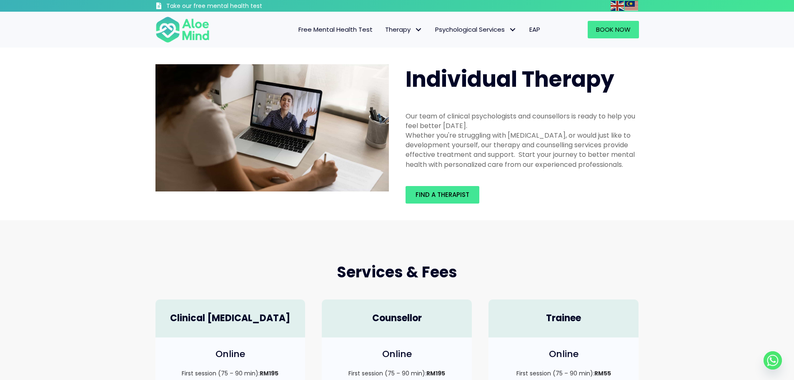 Image resolution: width=794 pixels, height=380 pixels. Describe the element at coordinates (510, 79) in the screenshot. I see `span: Individual Therapy` at that location.